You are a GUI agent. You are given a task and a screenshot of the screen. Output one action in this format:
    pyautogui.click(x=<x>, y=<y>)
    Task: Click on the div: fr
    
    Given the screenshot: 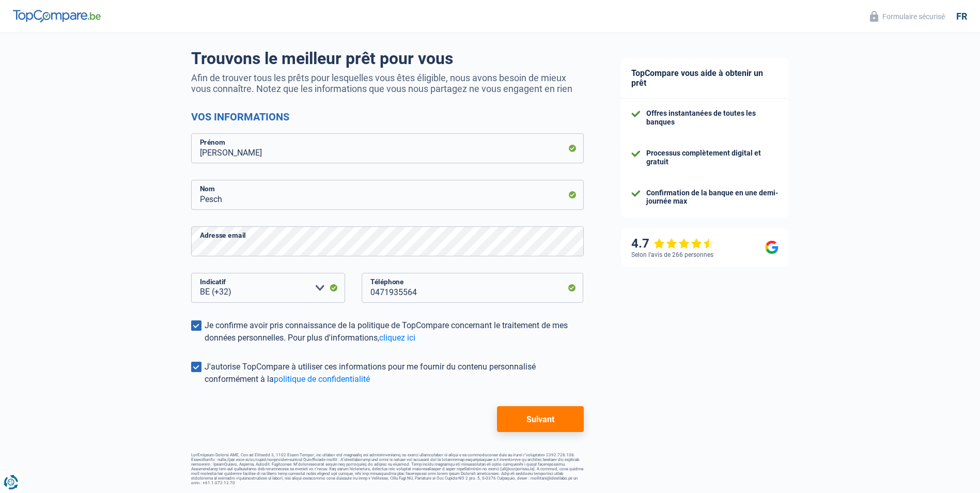 What is the action you would take?
    pyautogui.click(x=962, y=16)
    